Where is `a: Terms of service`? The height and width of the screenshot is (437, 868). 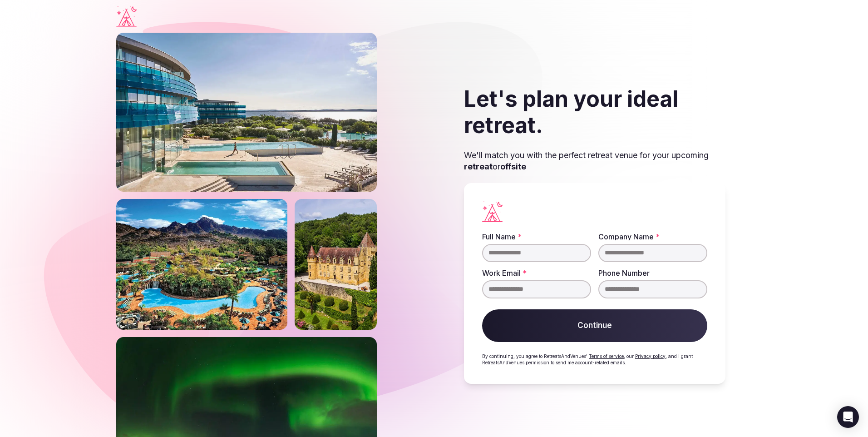
a: Terms of service is located at coordinates (606, 356).